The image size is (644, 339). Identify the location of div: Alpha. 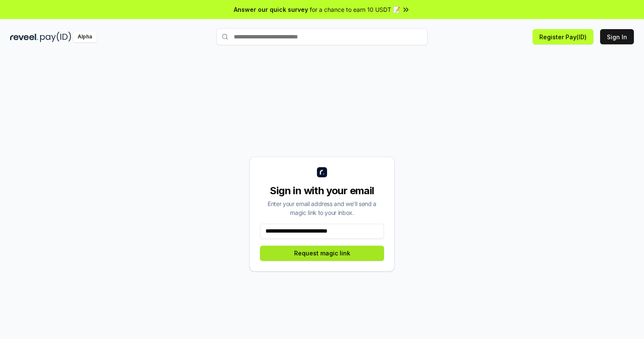
(85, 37).